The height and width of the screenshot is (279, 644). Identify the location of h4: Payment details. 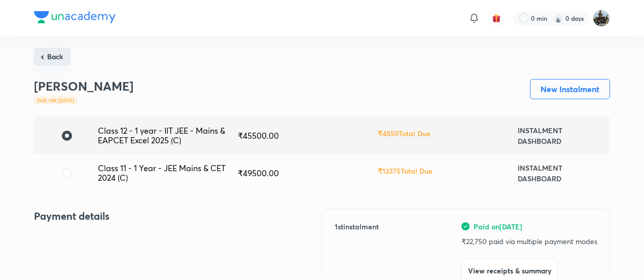
(178, 216).